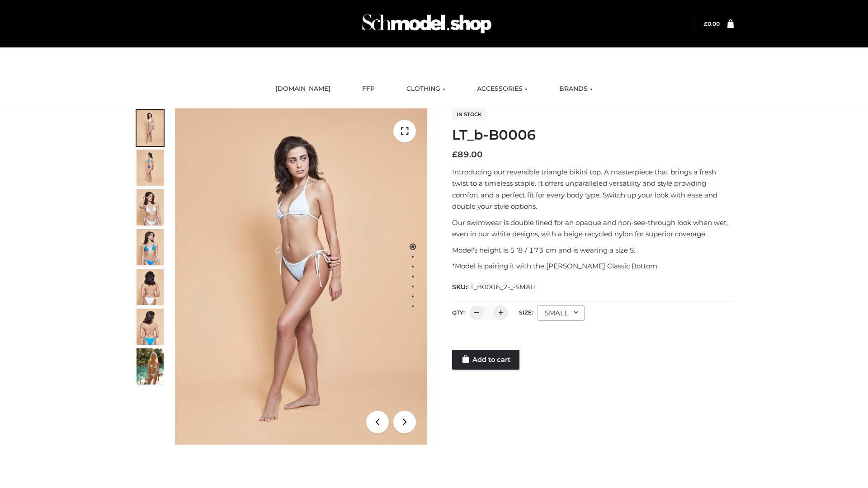 The image size is (868, 488). Describe the element at coordinates (150, 208) in the screenshot. I see `img: ArielClassicBikiniTop_CloudNine_AzureSky_OW114ECO_3-scaled.jpg` at that location.